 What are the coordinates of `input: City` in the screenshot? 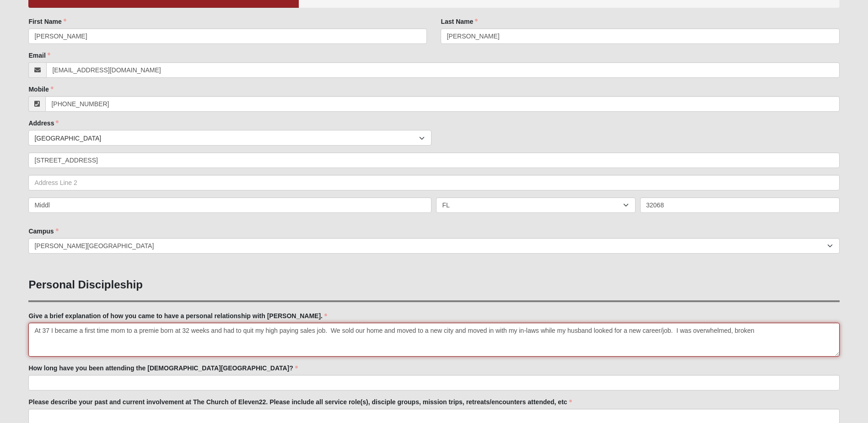 It's located at (230, 205).